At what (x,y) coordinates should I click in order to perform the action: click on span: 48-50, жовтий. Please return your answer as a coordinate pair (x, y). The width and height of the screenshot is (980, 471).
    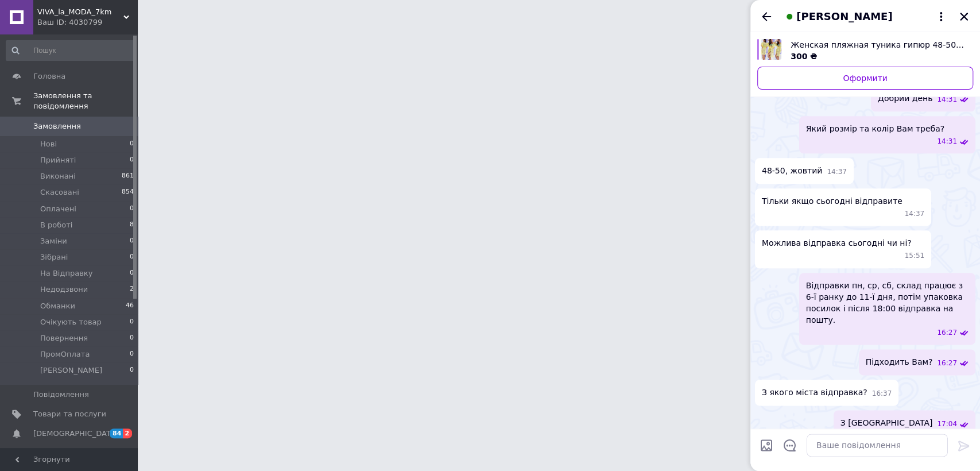
    Looking at the image, I should click on (791, 171).